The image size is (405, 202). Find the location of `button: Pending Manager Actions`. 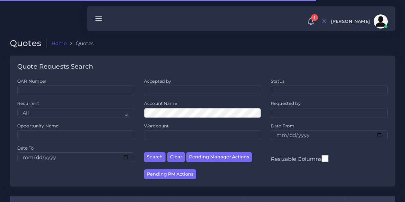

button: Pending Manager Actions is located at coordinates (219, 157).